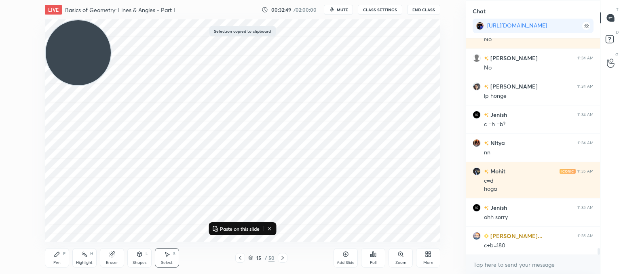 This screenshot has width=621, height=274. I want to click on div: Pen, so click(57, 263).